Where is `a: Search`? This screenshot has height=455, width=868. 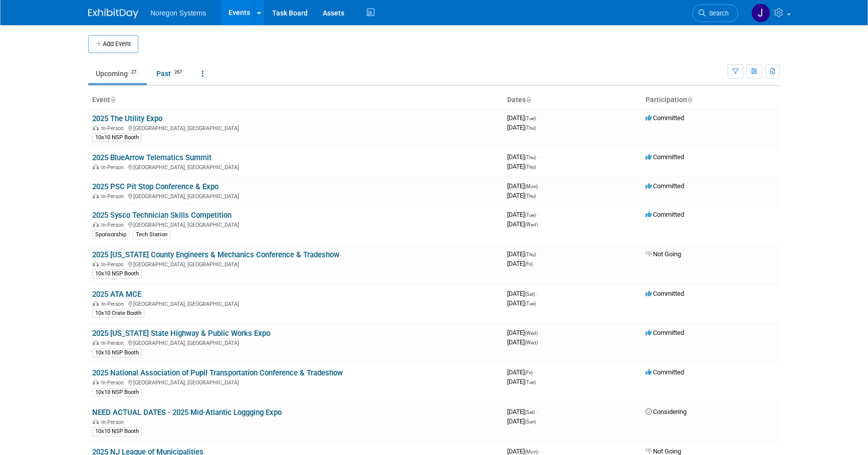
a: Search is located at coordinates (715, 13).